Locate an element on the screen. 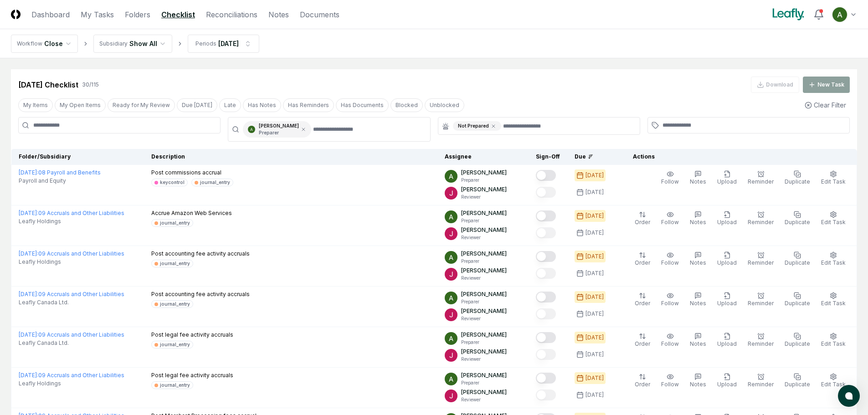  button: Order is located at coordinates (642, 340).